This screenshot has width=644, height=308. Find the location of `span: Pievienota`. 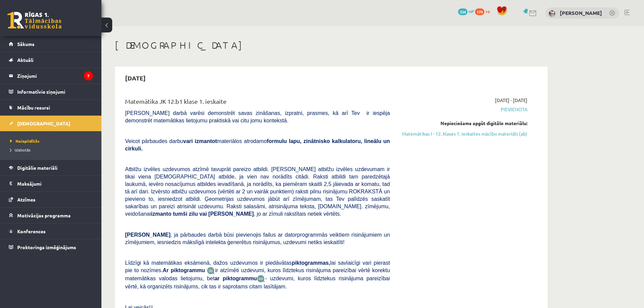

span: Pievienota is located at coordinates (463, 109).